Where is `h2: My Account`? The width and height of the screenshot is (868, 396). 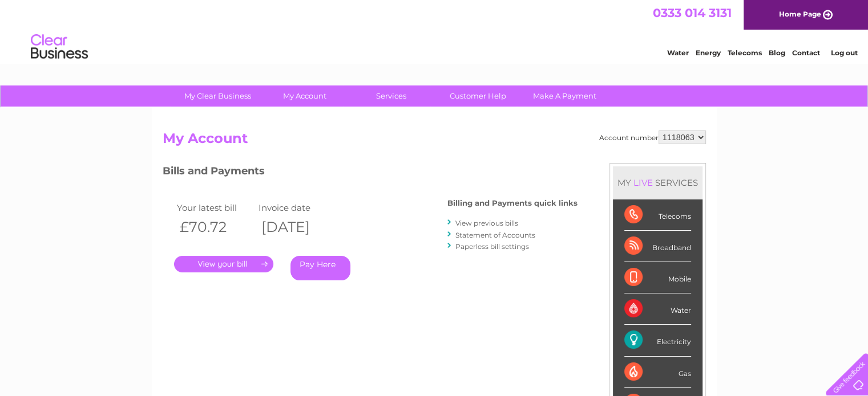 h2: My Account is located at coordinates (434, 141).